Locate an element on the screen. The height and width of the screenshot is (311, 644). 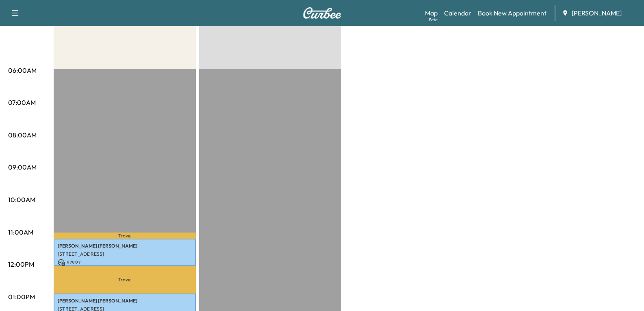
p: 01:00PM is located at coordinates (22, 296).